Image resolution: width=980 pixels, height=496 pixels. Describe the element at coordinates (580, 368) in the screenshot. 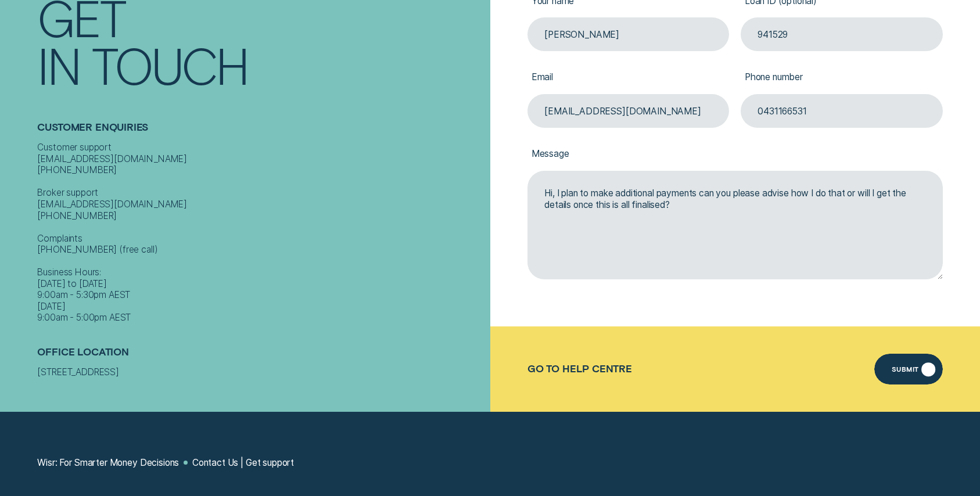

I see `div: Go to Help Centre` at that location.